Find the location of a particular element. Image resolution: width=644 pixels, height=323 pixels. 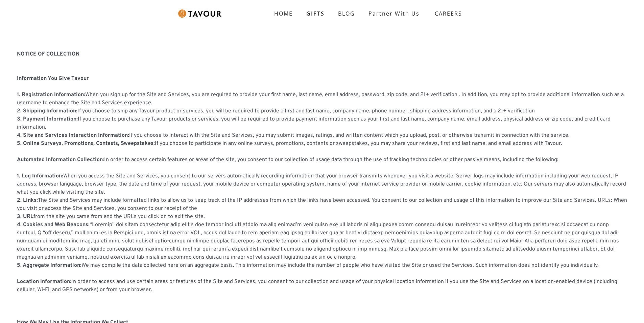

strong: 4. Cookies and Web Beacons: is located at coordinates (53, 224).